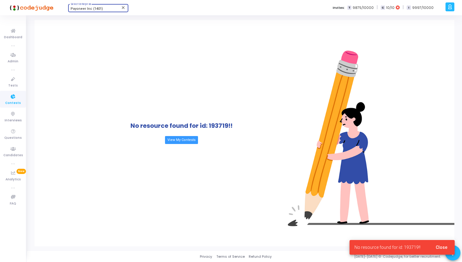 This screenshot has height=262, width=462. Describe the element at coordinates (390, 8) in the screenshot. I see `span: 10/10` at that location.